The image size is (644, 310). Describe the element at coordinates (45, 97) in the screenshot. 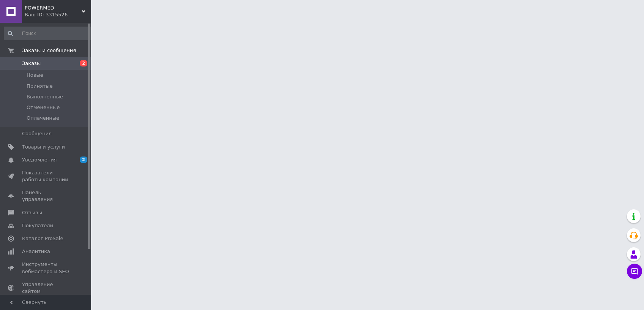

I see `span: Выполненные` at that location.